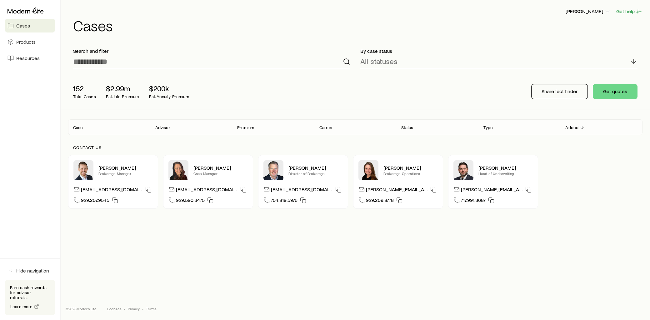 The width and height of the screenshot is (650, 320). I want to click on p: By case status, so click(499, 51).